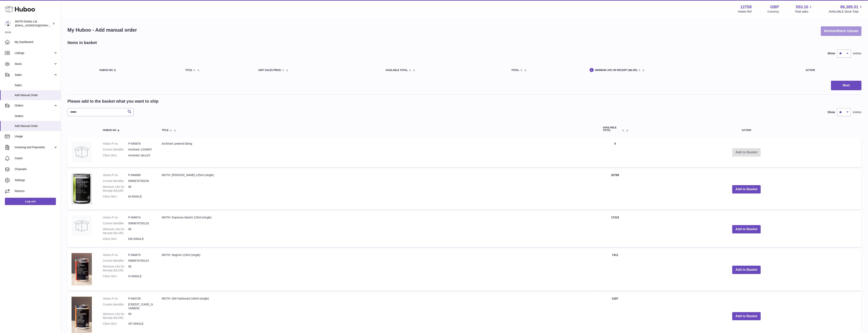  Describe the element at coordinates (745, 12) in the screenshot. I see `div: Huboo Ref` at that location.